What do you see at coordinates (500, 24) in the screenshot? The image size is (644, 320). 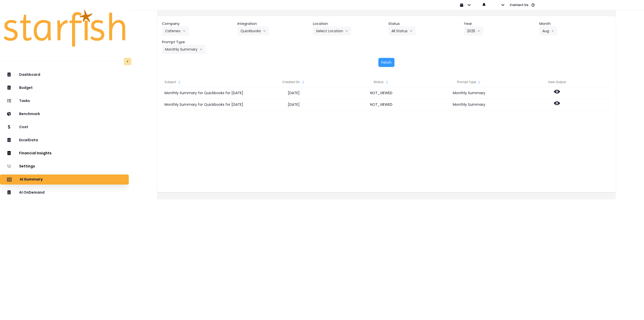 I see `header: Year` at bounding box center [500, 24].